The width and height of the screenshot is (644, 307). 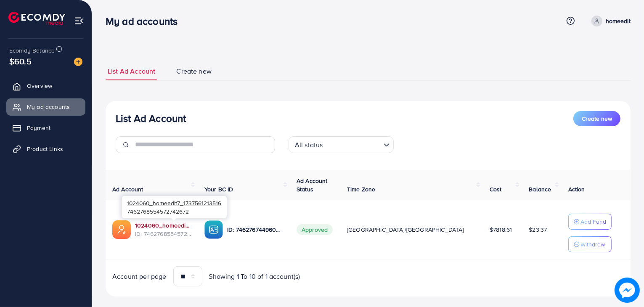 I want to click on span: All status, so click(x=309, y=145).